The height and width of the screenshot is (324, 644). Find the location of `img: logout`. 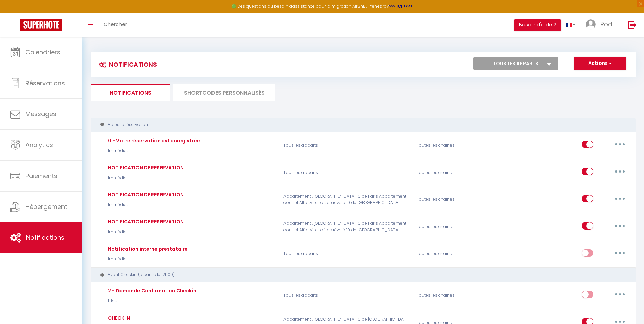

img: logout is located at coordinates (632, 25).